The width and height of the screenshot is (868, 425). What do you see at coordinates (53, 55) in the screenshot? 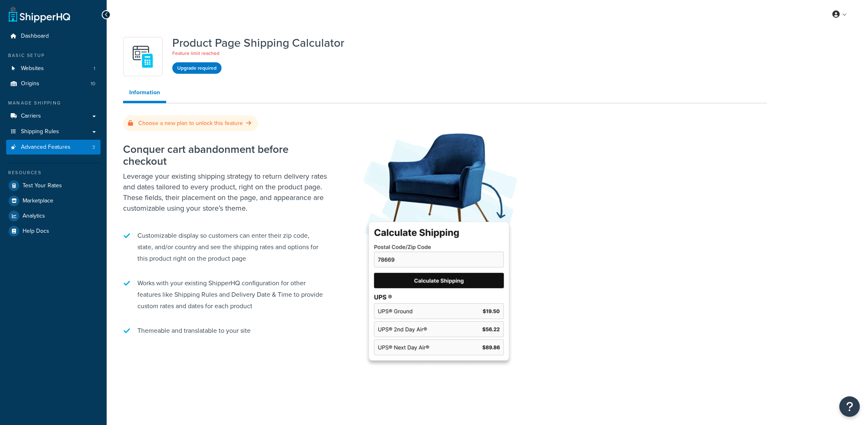
I see `div: Basic Setup` at bounding box center [53, 55].